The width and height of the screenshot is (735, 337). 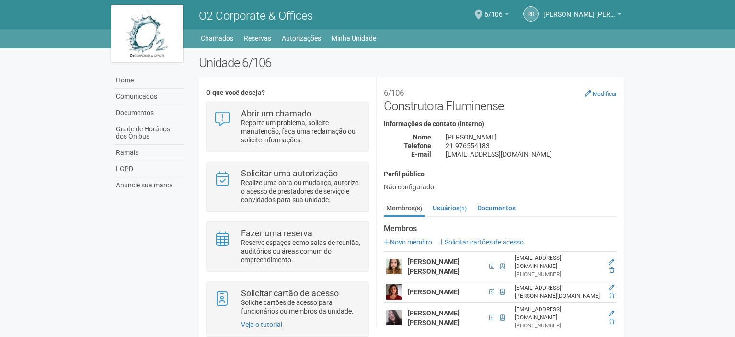 What do you see at coordinates (408, 242) in the screenshot?
I see `a: Novo membro` at bounding box center [408, 242].